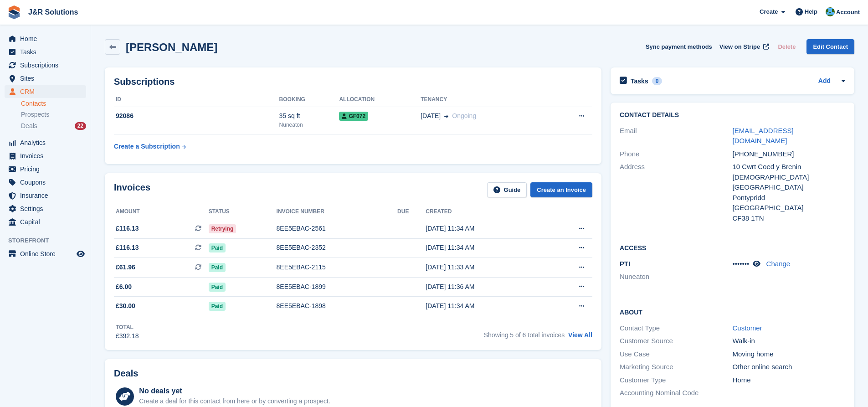 This screenshot has height=407, width=868. Describe the element at coordinates (788, 218) in the screenshot. I see `div: CF38 1TN` at that location.